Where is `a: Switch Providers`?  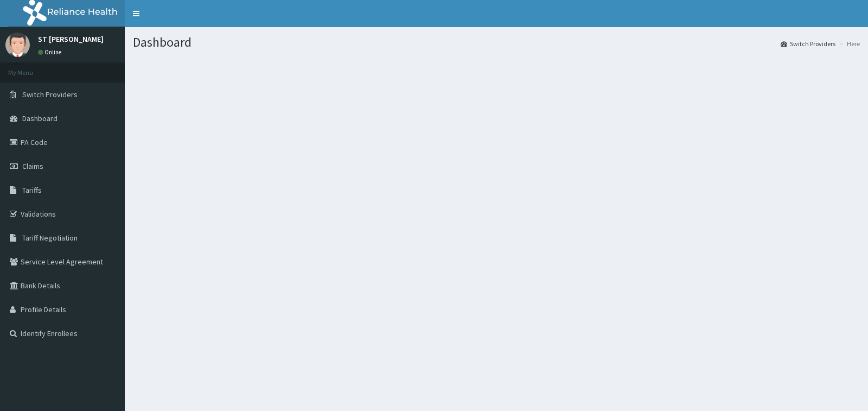 a: Switch Providers is located at coordinates (808, 43).